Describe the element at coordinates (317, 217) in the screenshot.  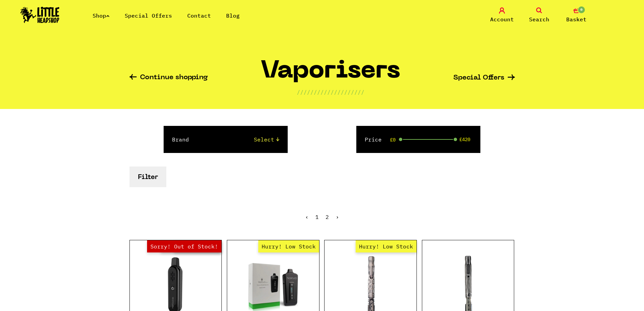
I see `span: 1` at that location.